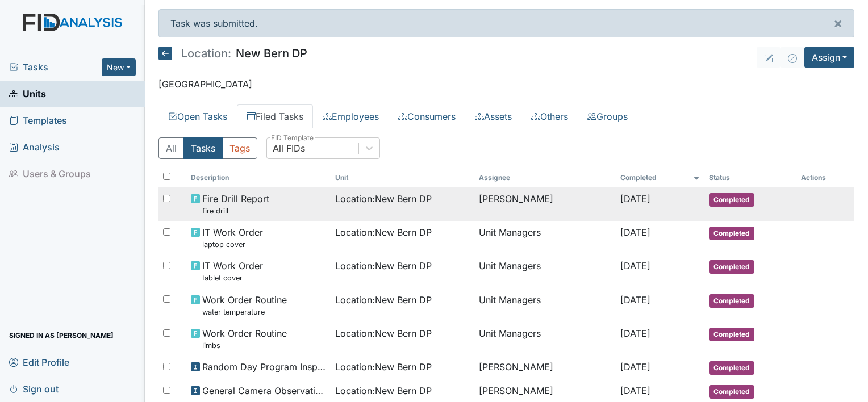 The height and width of the screenshot is (402, 868). Describe the element at coordinates (549, 117) in the screenshot. I see `a: Others` at that location.